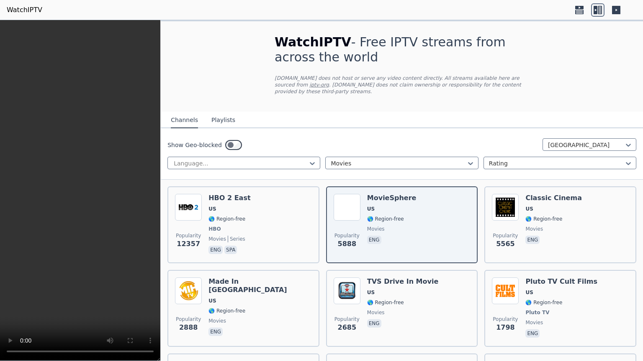 Image resolution: width=643 pixels, height=361 pixels. I want to click on span: 2685, so click(347, 328).